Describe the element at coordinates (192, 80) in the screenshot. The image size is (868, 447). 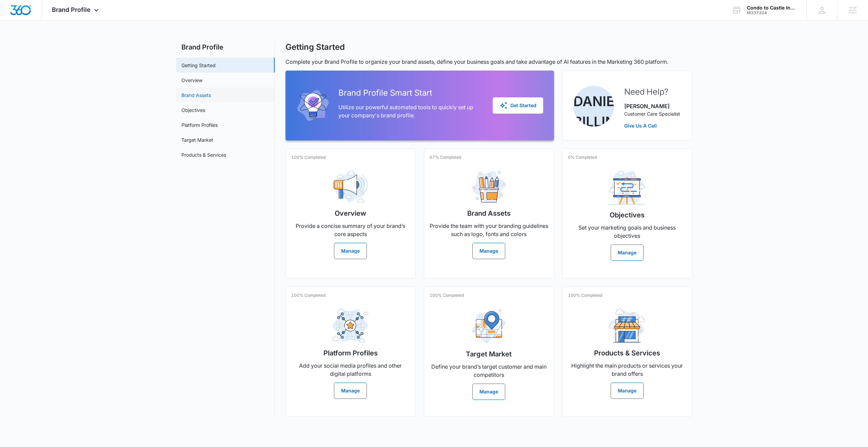
I see `a: Overview` at that location.